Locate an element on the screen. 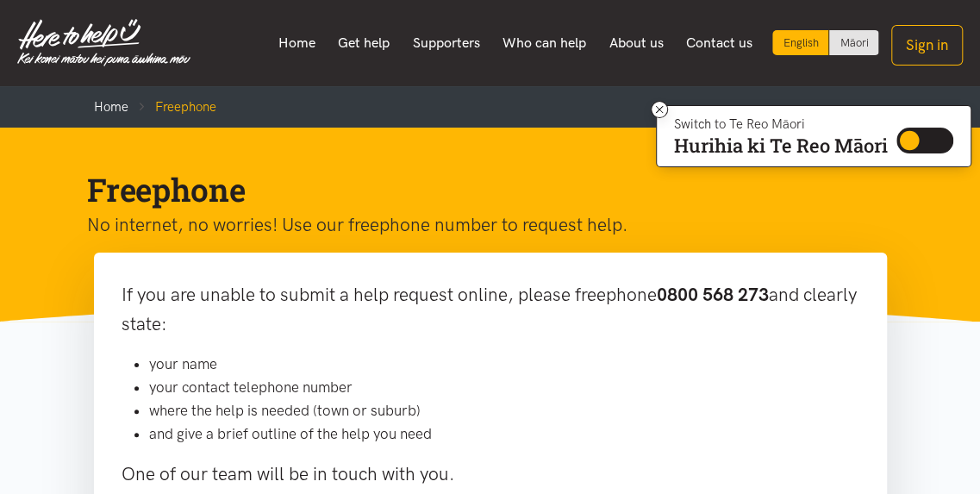  li: Freephone is located at coordinates (172, 106).